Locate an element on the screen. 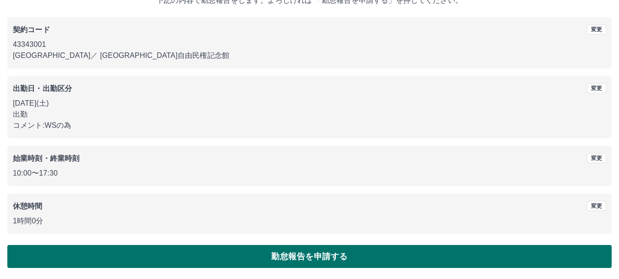 This screenshot has width=619, height=279. b: 始業時刻・終業時刻 is located at coordinates (46, 158).